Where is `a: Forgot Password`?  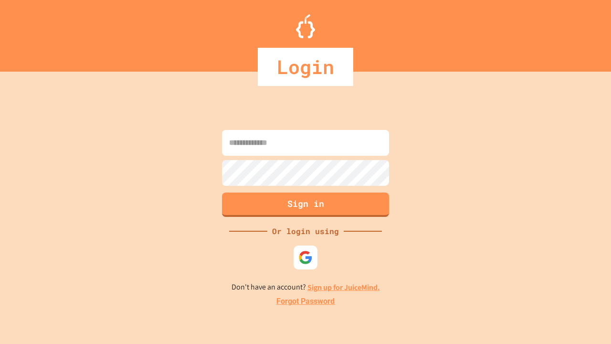
a: Forgot Password is located at coordinates (306, 301).